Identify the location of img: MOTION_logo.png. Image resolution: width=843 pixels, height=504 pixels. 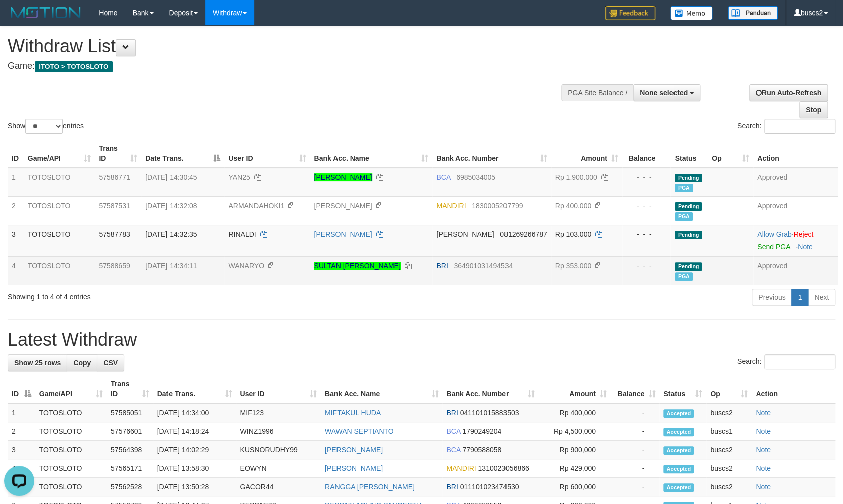
(46, 12).